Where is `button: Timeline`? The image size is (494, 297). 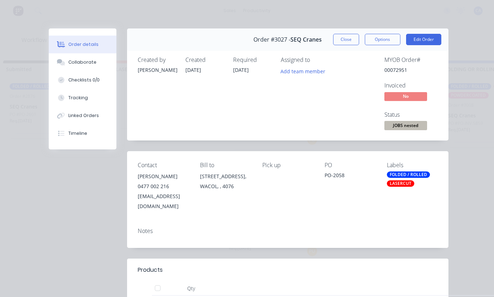
button: Timeline is located at coordinates (83, 133).